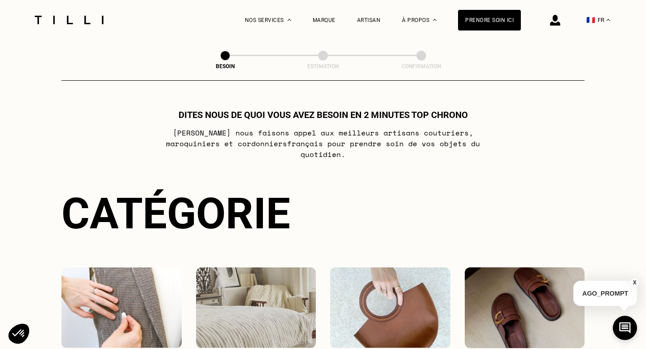  I want to click on img: icône connexion, so click(555, 20).